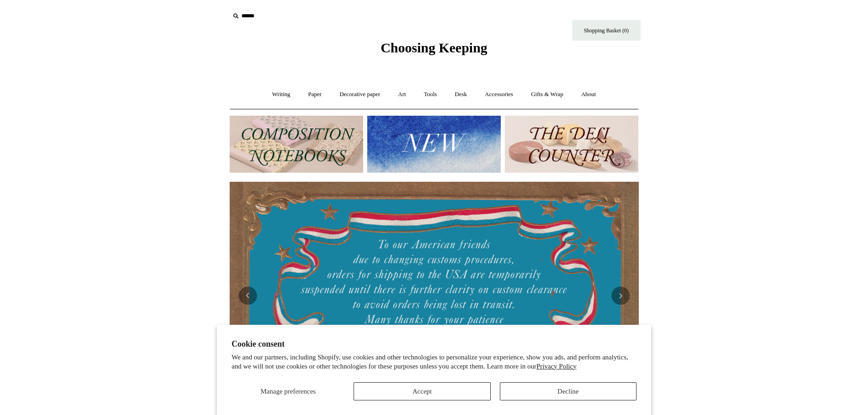 Image resolution: width=868 pixels, height=415 pixels. What do you see at coordinates (589, 94) in the screenshot?
I see `a: About` at bounding box center [589, 94].